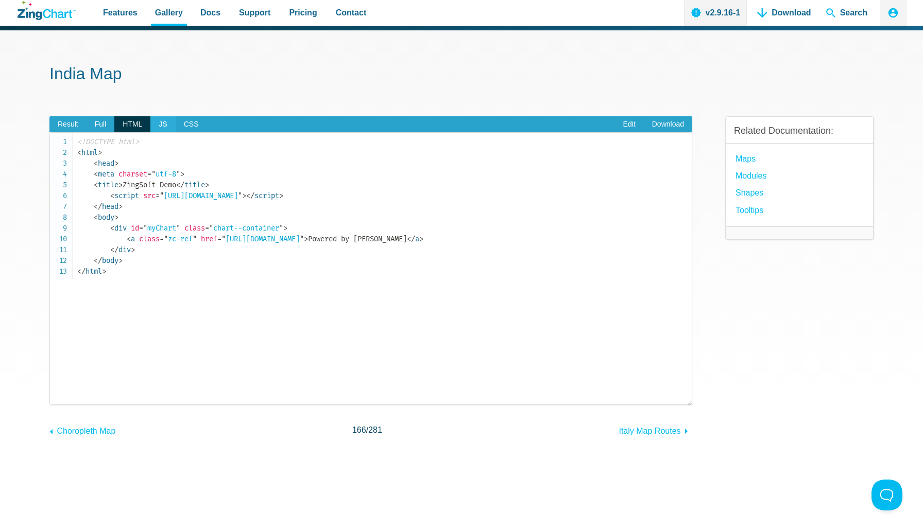 This screenshot has height=531, width=923. I want to click on span: meta, so click(104, 174).